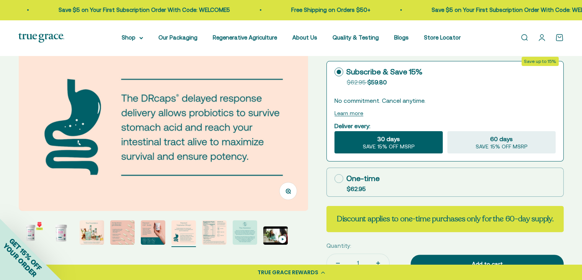 The height and width of the screenshot is (280, 582). Describe the element at coordinates (153, 232) in the screenshot. I see `img: Protects the probiotic cultures from light, moisture, and oxygen, extending shelf life and ensuri...` at that location.